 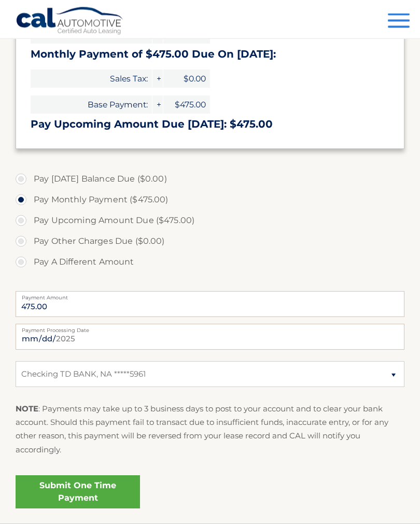 What do you see at coordinates (210, 221) in the screenshot?
I see `label: Pay Upcoming Amount Due ($475.00)` at bounding box center [210, 221].